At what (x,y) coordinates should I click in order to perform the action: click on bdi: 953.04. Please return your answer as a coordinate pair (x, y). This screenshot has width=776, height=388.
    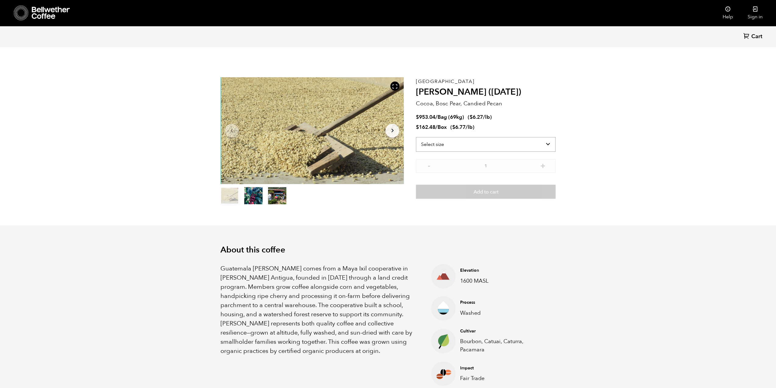
    Looking at the image, I should click on (426, 117).